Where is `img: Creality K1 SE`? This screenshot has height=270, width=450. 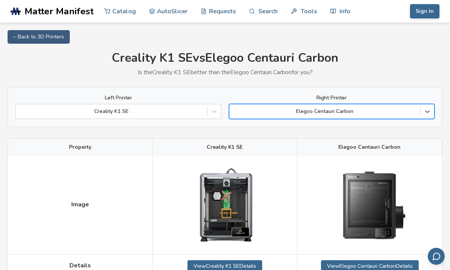 img: Creality K1 SE is located at coordinates (225, 205).